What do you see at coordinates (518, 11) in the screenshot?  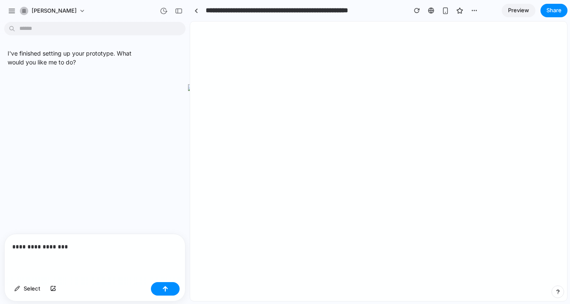 I see `a: Preview` at bounding box center [518, 11].